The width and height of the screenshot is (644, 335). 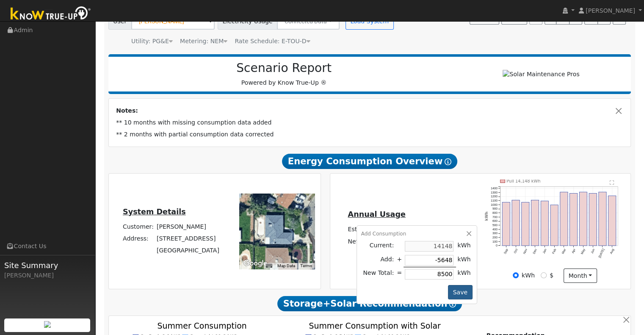 I want to click on td: ** 2 months with partial consumption data corrected, so click(x=370, y=135).